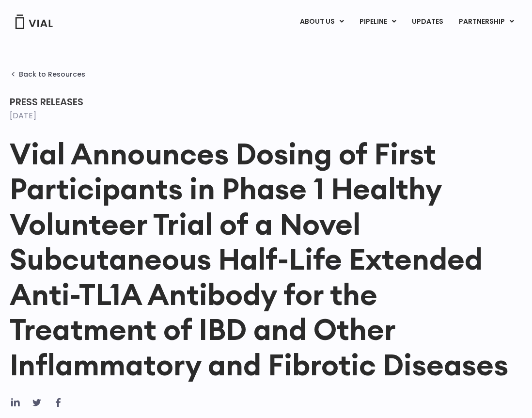 This screenshot has width=532, height=418. I want to click on a: Back to Resources, so click(47, 74).